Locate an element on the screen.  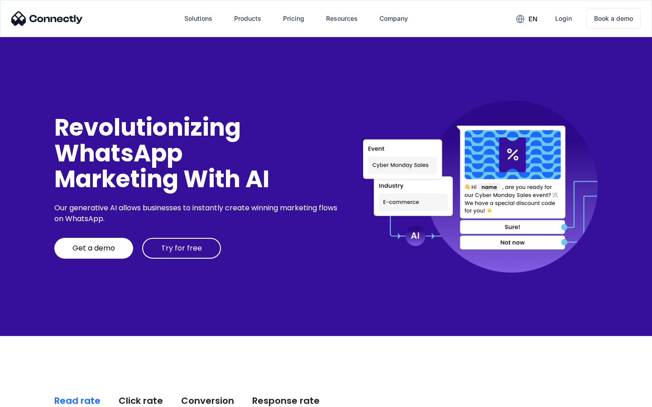
div: Login is located at coordinates (563, 19).